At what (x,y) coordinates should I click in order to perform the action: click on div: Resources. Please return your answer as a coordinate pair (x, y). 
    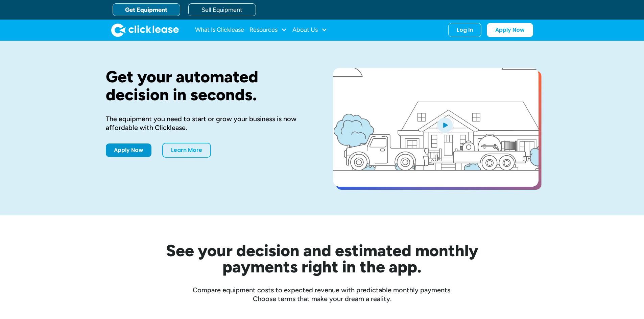
    Looking at the image, I should click on (268, 30).